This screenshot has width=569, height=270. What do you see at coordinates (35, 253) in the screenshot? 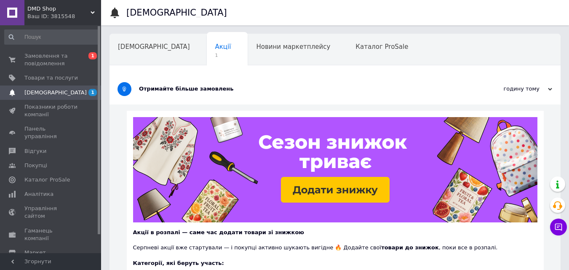
I see `span: Маркет` at bounding box center [35, 253].